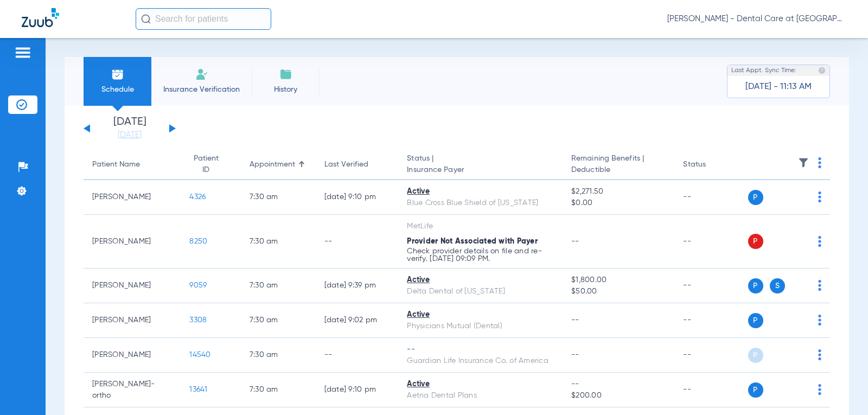  Describe the element at coordinates (480, 165) in the screenshot. I see `th: Status |` at that location.